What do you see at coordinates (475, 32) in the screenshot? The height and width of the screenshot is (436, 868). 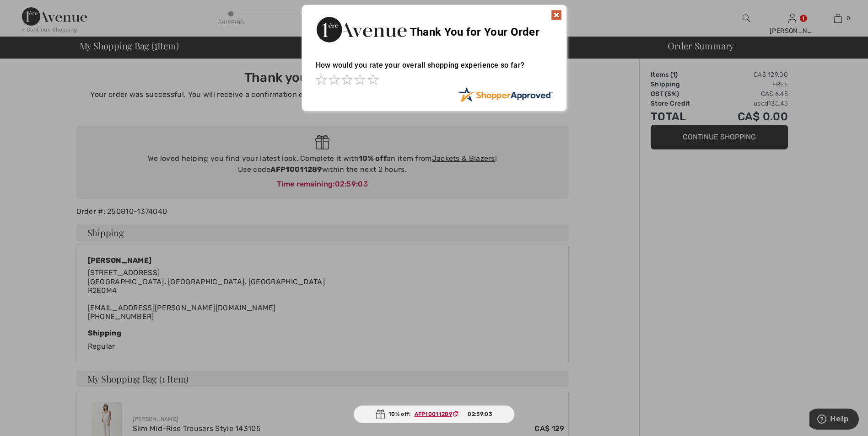 I see `span: Thank You for Your Order` at bounding box center [475, 32].